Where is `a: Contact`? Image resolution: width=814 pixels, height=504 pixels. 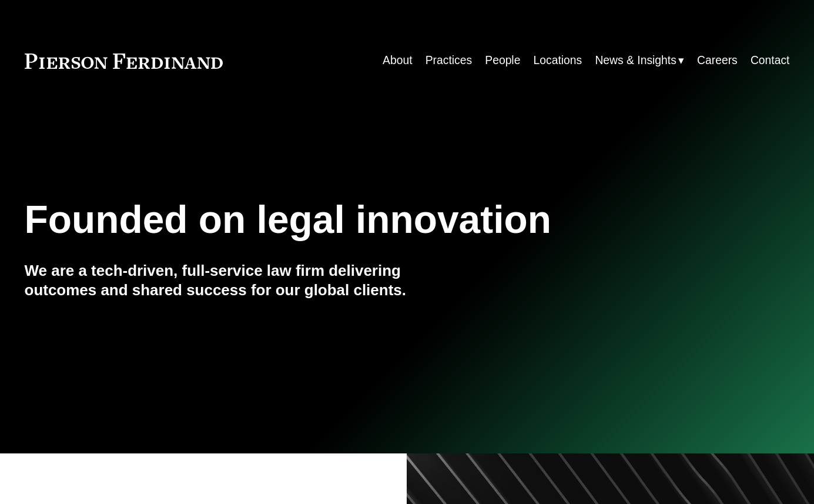 a: Contact is located at coordinates (771, 61).